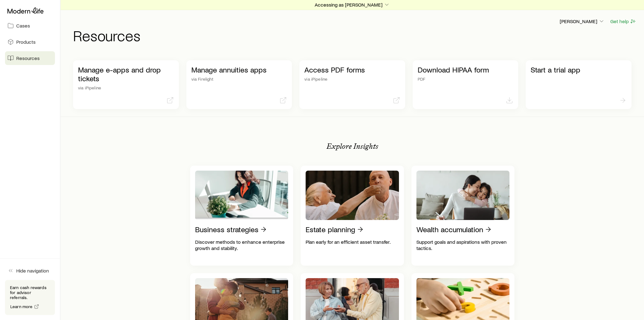  Describe the element at coordinates (21, 307) in the screenshot. I see `span: Learn more` at that location.